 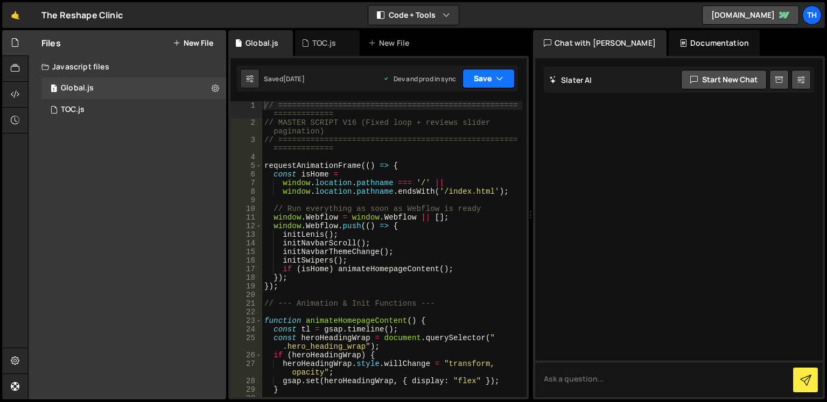 I want to click on div: 10, so click(x=246, y=209).